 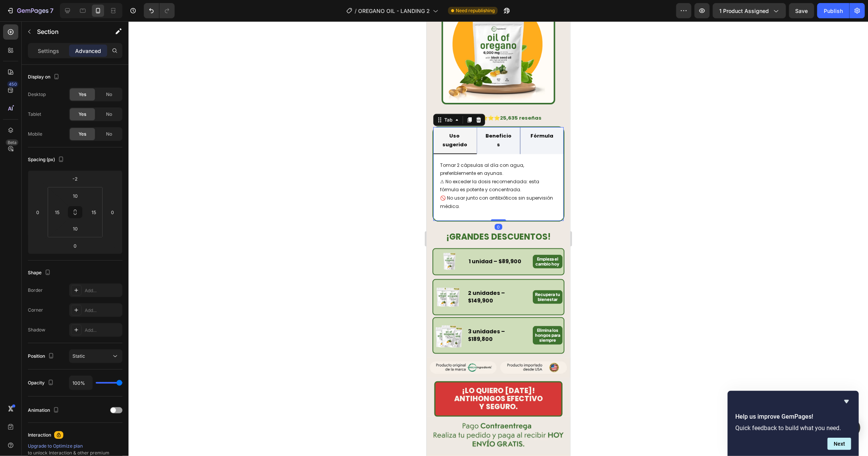 I want to click on div: Corner, so click(x=36, y=310).